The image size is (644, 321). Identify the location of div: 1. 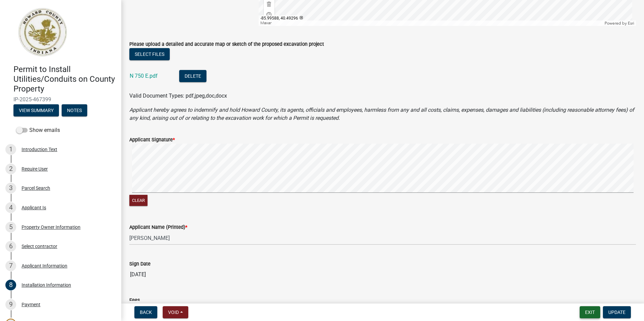
(11, 149).